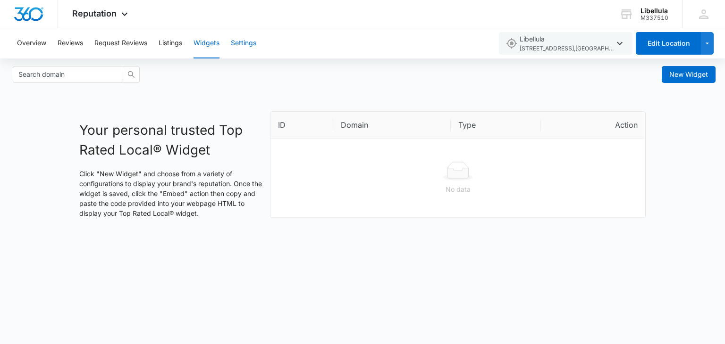 This screenshot has width=725, height=344. Describe the element at coordinates (68, 75) in the screenshot. I see `input: Search domain` at that location.